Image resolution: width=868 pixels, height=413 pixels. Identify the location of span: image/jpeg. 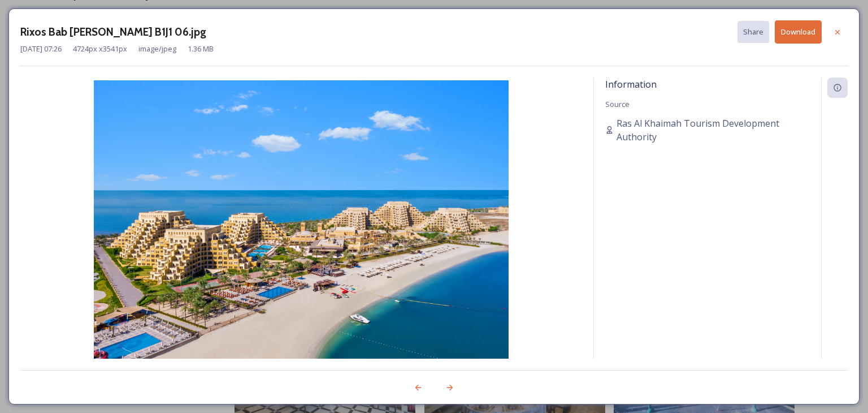
(157, 49).